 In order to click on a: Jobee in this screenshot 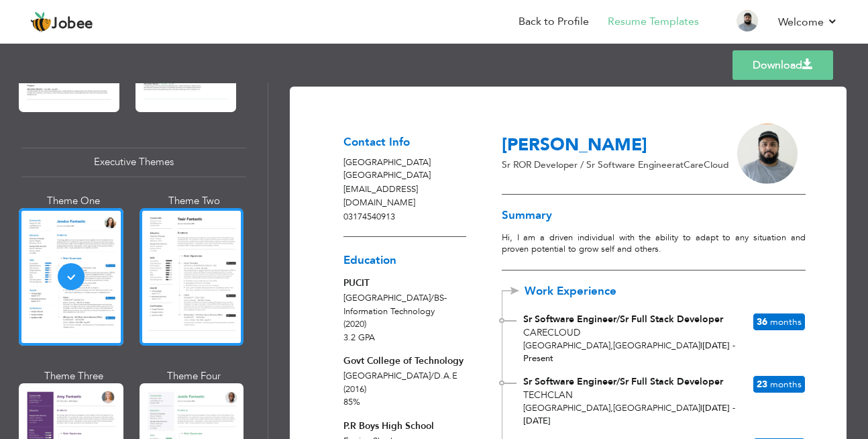, I will do `click(62, 23)`.